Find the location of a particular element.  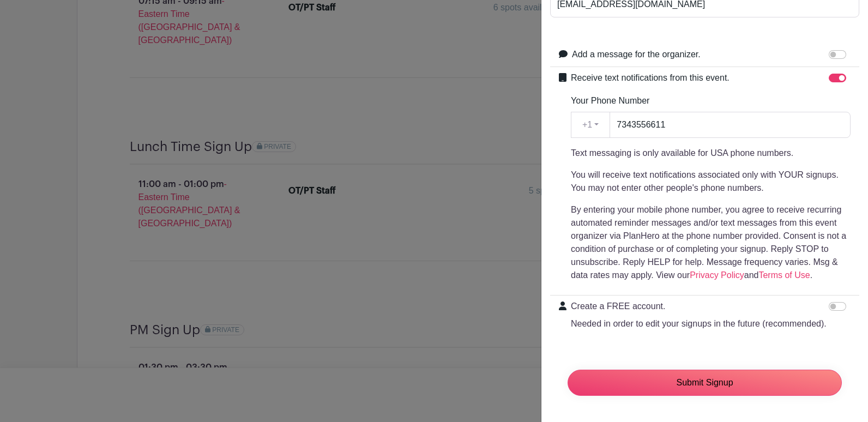

button: +1 is located at coordinates (591, 125).